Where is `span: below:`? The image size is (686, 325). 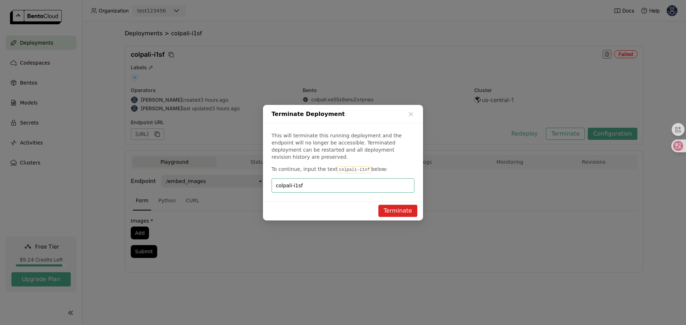 span: below: is located at coordinates (379, 169).